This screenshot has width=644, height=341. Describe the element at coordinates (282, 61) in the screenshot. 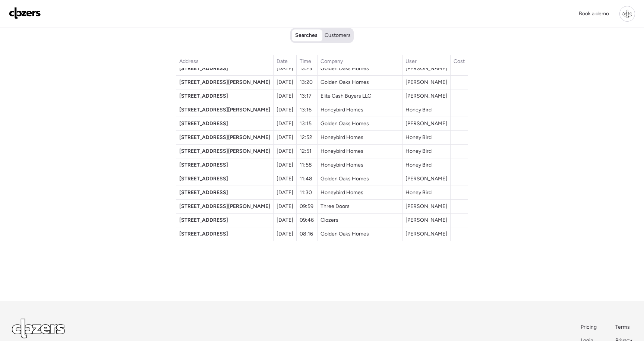

I see `span: Date` at that location.